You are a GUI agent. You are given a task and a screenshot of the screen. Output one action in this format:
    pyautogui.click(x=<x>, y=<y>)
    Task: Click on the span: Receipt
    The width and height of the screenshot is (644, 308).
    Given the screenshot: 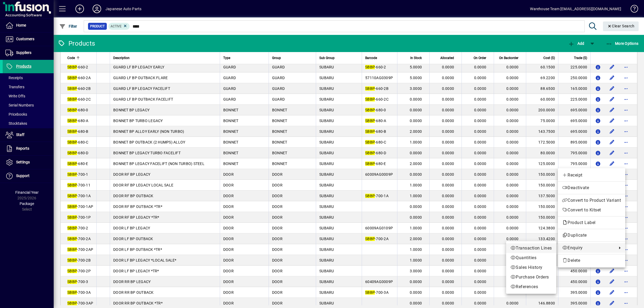 What is the action you would take?
    pyautogui.click(x=592, y=175)
    